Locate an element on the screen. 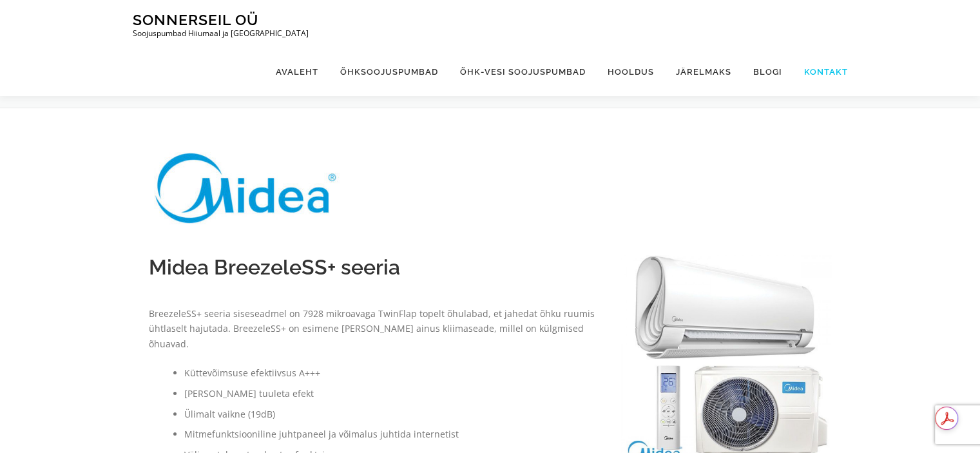 Image resolution: width=980 pixels, height=453 pixels. a: Avaleht is located at coordinates (297, 71).